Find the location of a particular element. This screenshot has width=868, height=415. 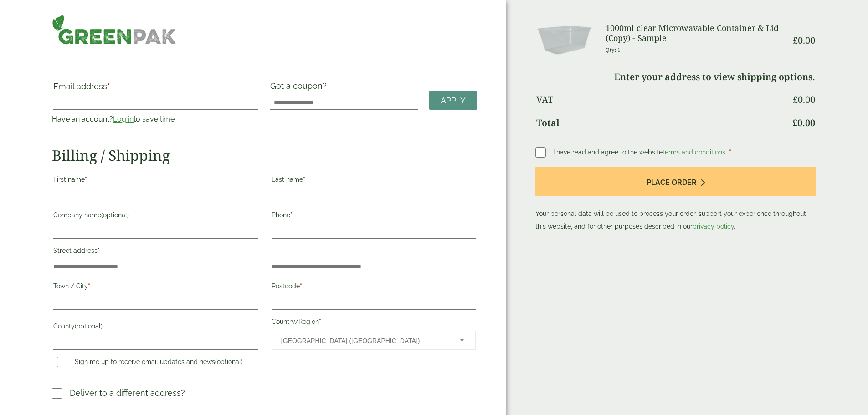

h2: Billing / Shipping is located at coordinates (264, 156).